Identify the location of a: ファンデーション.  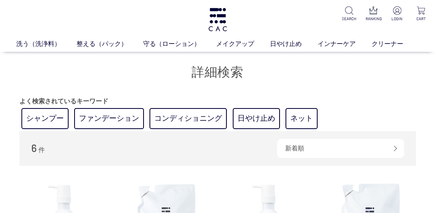
(109, 118).